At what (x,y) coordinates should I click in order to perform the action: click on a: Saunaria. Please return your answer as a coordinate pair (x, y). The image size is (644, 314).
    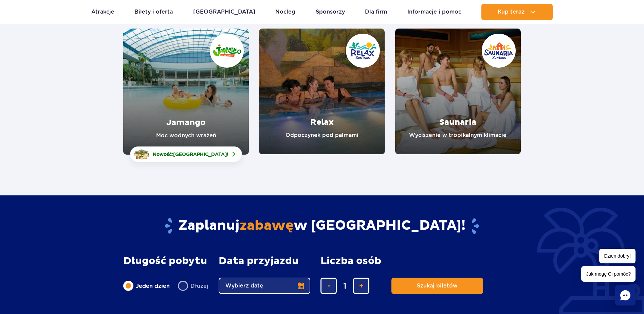
    Looking at the image, I should click on (458, 91).